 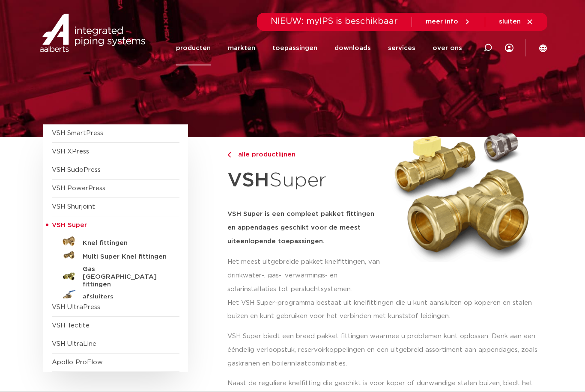 I want to click on h5: Multi Super Knel fittingen, so click(x=125, y=257).